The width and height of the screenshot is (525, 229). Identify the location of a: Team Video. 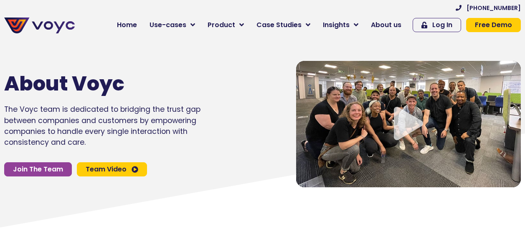
(112, 170).